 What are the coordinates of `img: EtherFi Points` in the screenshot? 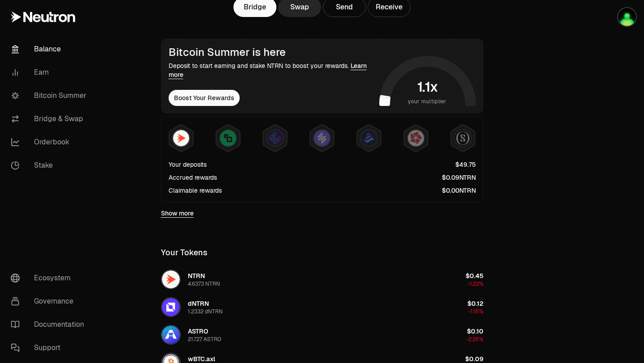 It's located at (275, 138).